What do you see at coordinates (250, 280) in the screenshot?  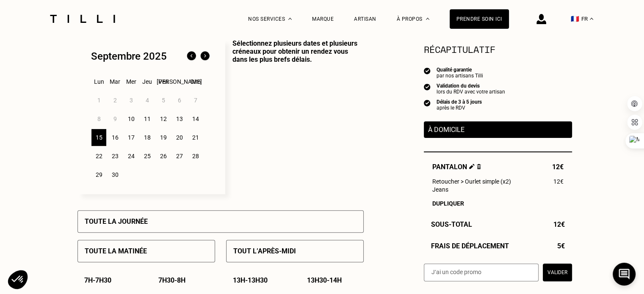 I see `p: 13h - 13h30` at bounding box center [250, 280].